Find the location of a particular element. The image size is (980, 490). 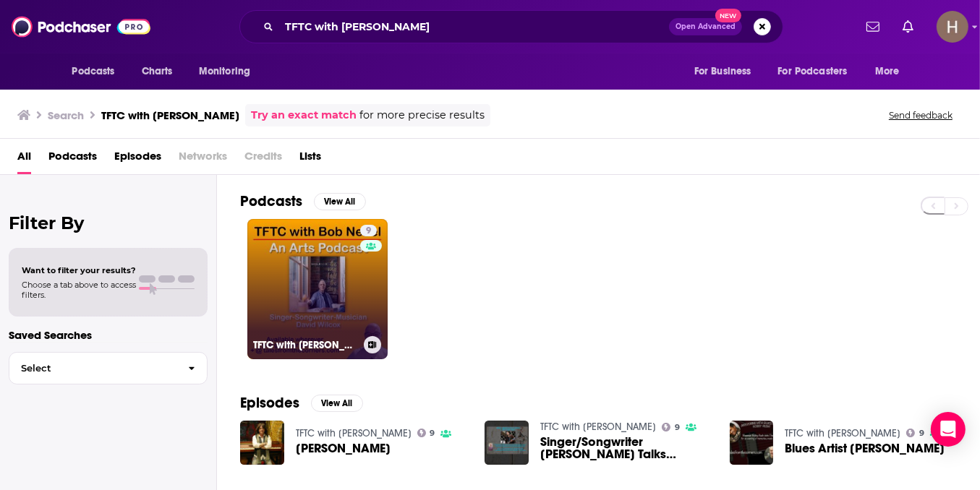

a: Charts is located at coordinates (157, 71).